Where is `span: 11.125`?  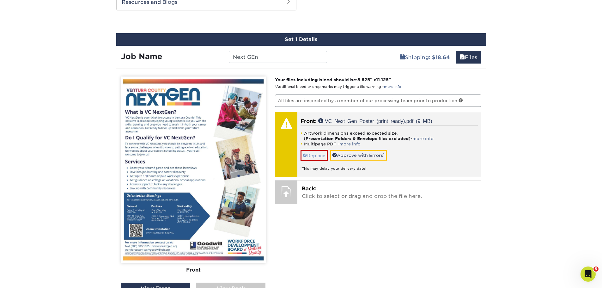 span: 11.125 is located at coordinates (382, 80).